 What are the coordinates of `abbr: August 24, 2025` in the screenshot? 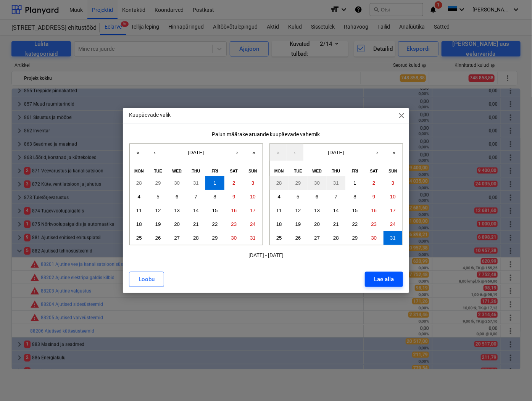 It's located at (393, 224).